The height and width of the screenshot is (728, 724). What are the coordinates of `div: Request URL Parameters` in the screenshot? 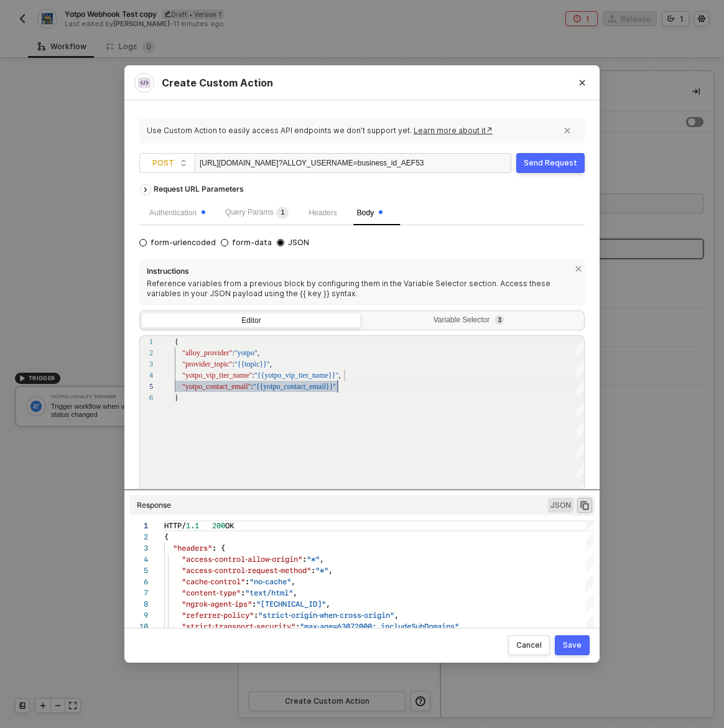 It's located at (198, 189).